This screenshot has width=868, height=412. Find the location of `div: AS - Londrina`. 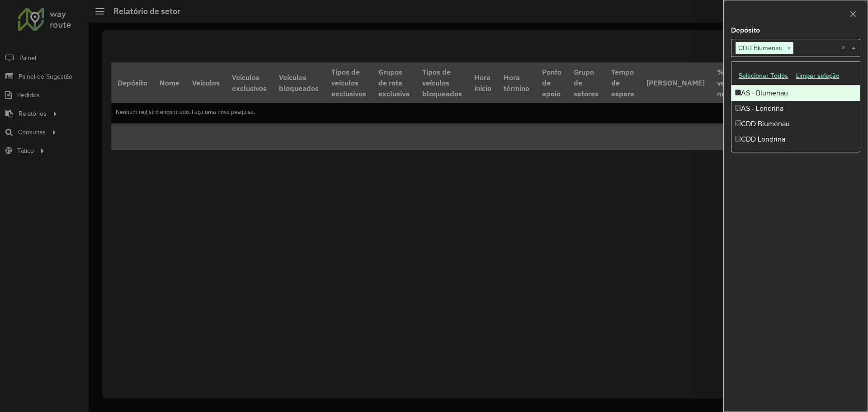

div: AS - Londrina is located at coordinates (796, 109).